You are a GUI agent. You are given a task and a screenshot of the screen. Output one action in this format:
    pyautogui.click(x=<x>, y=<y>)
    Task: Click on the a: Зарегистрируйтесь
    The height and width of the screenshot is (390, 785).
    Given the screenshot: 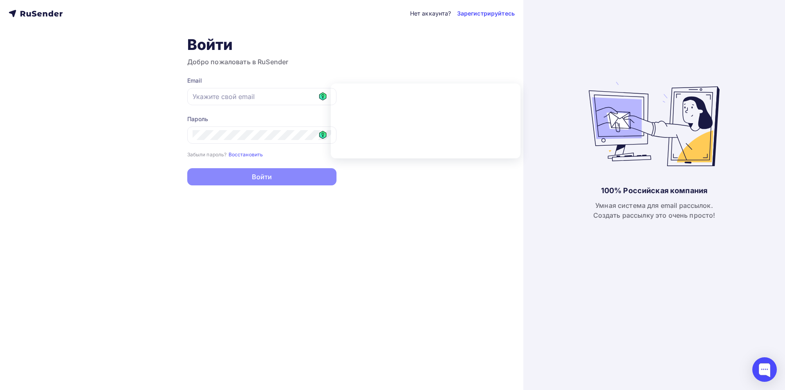 What is the action you would take?
    pyautogui.click(x=486, y=13)
    